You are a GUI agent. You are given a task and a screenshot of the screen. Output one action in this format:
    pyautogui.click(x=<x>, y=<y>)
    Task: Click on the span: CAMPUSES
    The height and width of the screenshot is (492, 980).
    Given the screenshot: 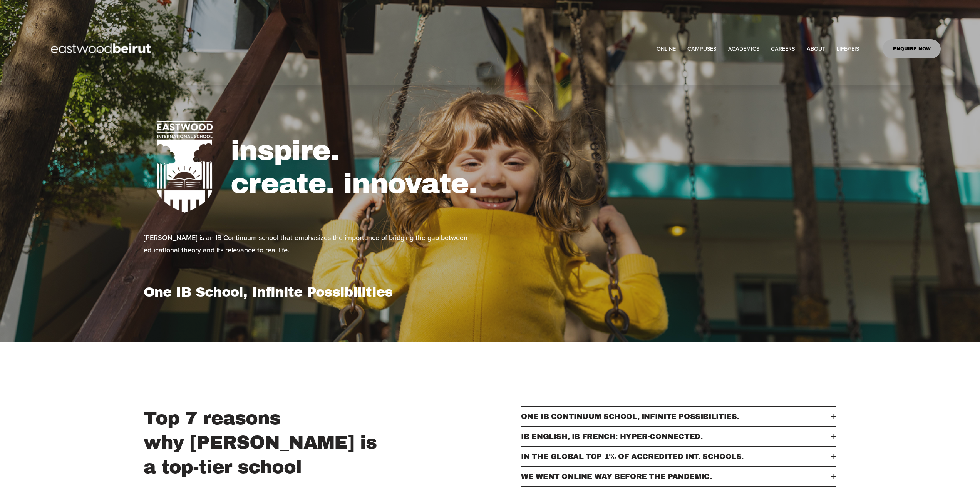 What is the action you would take?
    pyautogui.click(x=702, y=49)
    